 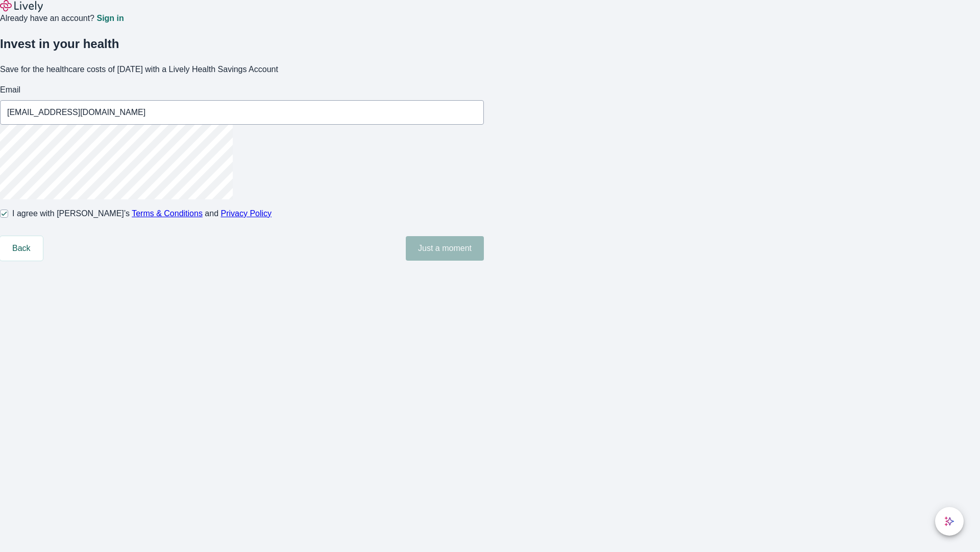 What do you see at coordinates (110, 18) in the screenshot?
I see `div: Sign in` at bounding box center [110, 18].